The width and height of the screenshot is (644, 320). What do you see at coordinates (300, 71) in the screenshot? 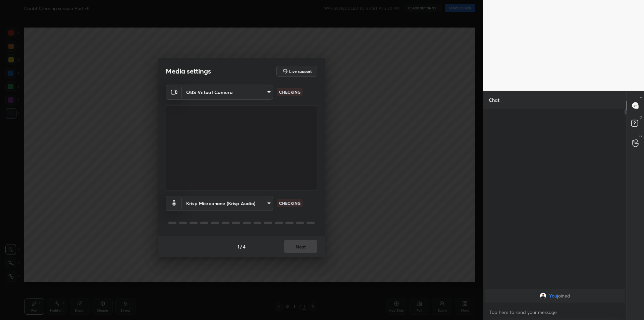
I see `h5: Live support` at bounding box center [300, 71].